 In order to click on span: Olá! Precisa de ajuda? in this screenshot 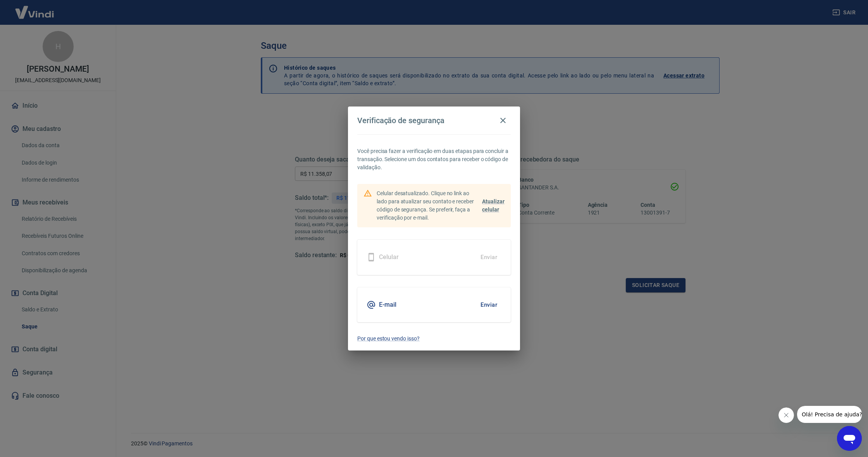, I will do `click(35, 9)`.